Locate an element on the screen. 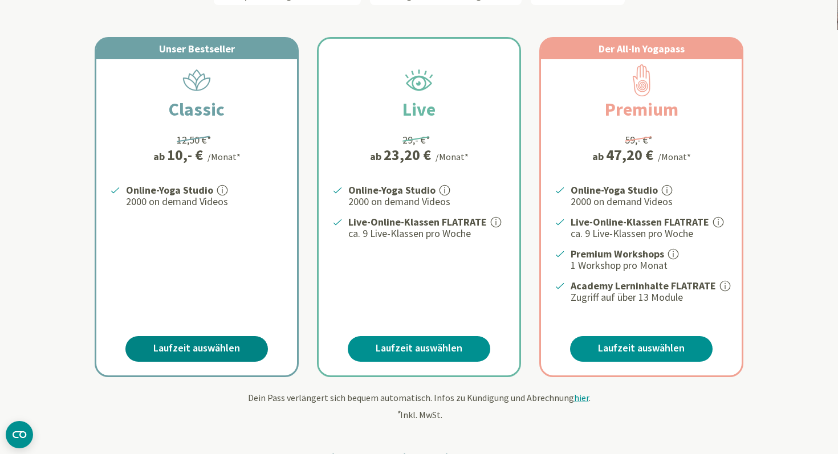 This screenshot has width=838, height=454. h2: Live is located at coordinates (419, 109).